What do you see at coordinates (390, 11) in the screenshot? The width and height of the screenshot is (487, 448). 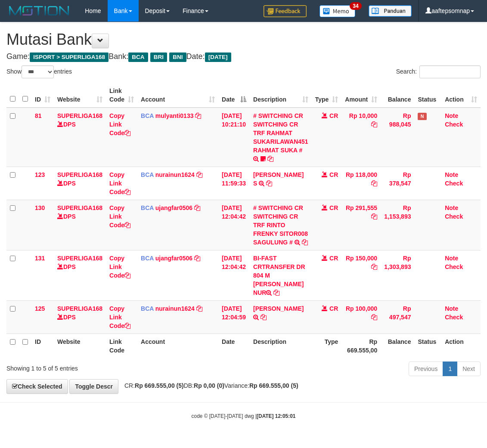 I see `img: panduan.png` at bounding box center [390, 11].